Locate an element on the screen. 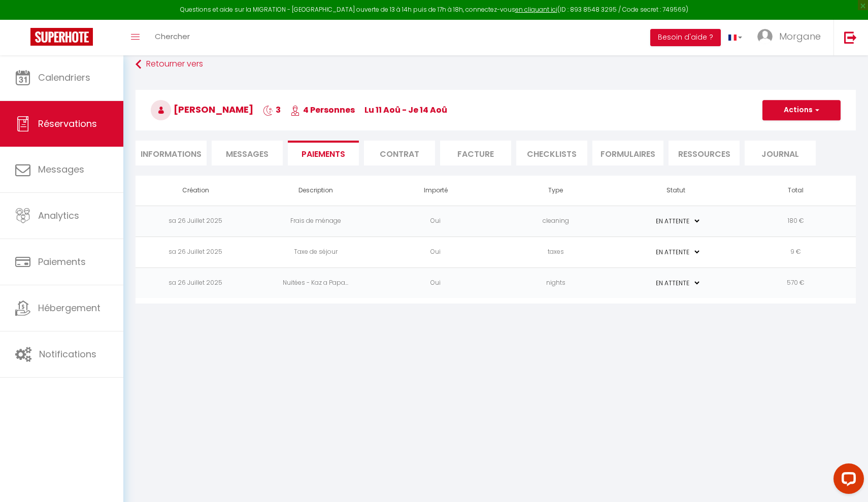 This screenshot has width=868, height=502. li: Journal is located at coordinates (781, 153).